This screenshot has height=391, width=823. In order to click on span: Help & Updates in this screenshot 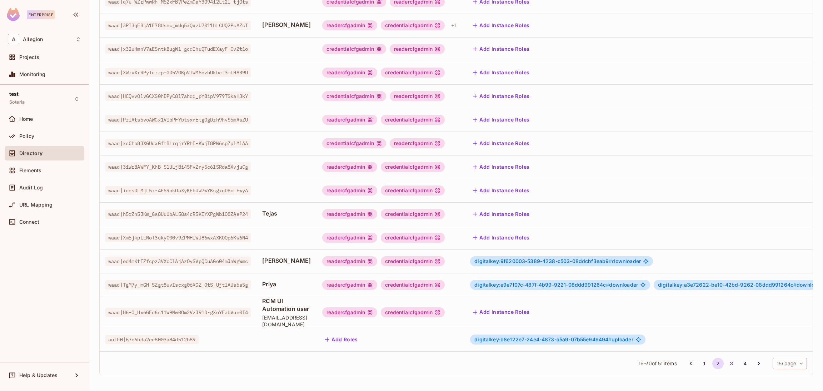, I will do `click(38, 375)`.